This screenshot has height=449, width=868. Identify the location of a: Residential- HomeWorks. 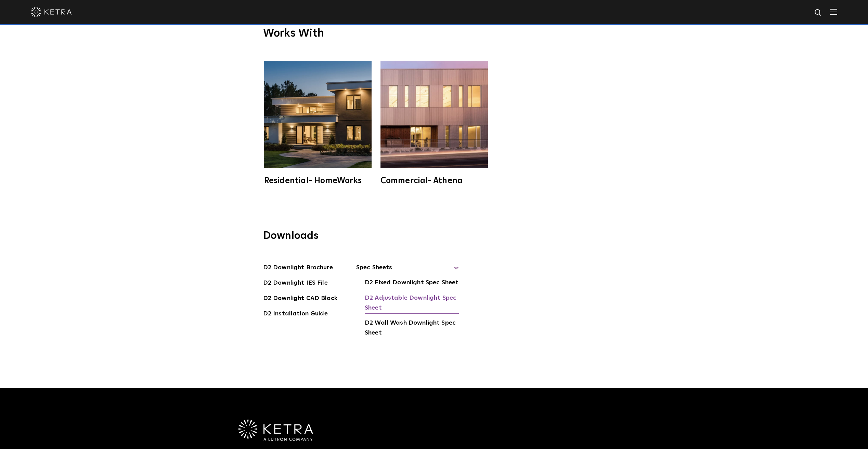
(317, 122).